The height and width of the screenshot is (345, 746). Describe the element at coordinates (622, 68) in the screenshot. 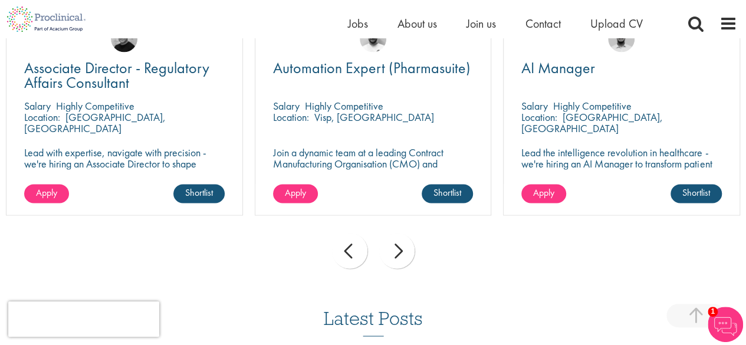

I see `a: AI Manager` at that location.